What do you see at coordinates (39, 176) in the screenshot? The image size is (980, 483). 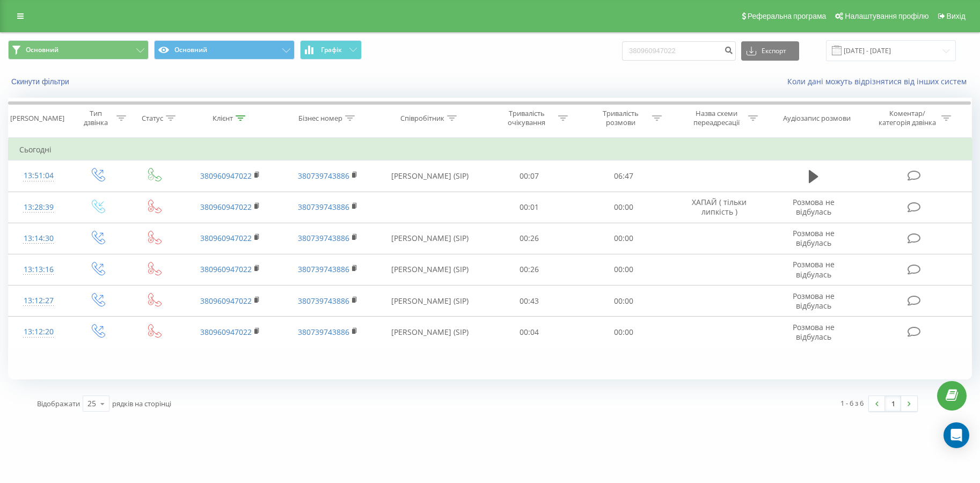 I see `div: 13:51:04` at bounding box center [39, 176].